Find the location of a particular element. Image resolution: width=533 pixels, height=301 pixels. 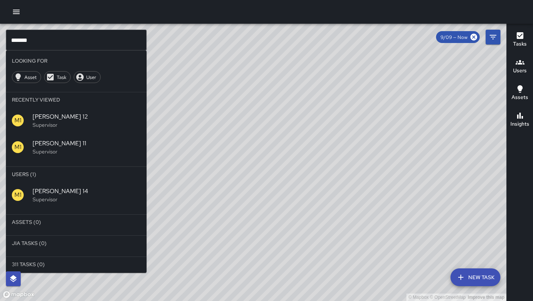

li: Recently Viewed is located at coordinates (76, 100).